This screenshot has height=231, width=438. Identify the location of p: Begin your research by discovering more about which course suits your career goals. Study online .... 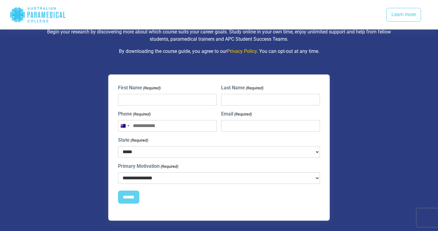
(219, 36).